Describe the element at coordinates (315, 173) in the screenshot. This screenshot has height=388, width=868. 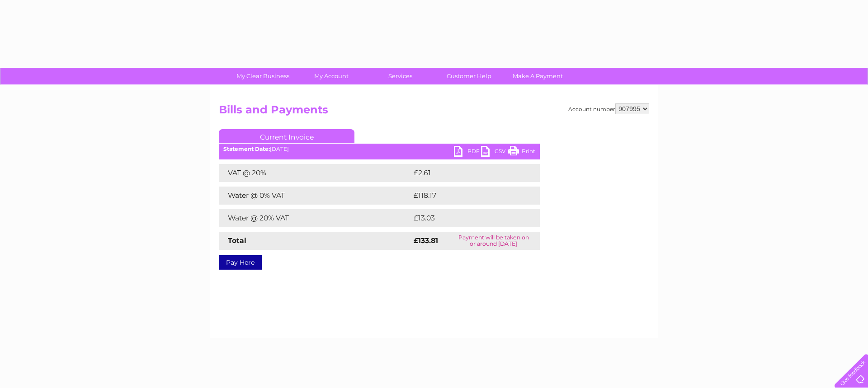
I see `td: VAT @ 20%` at that location.